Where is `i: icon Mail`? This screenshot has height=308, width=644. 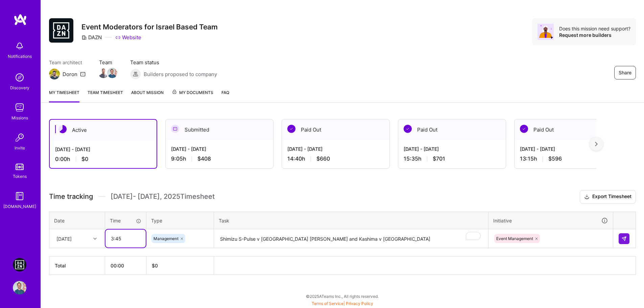 i: icon Mail is located at coordinates (82, 74).